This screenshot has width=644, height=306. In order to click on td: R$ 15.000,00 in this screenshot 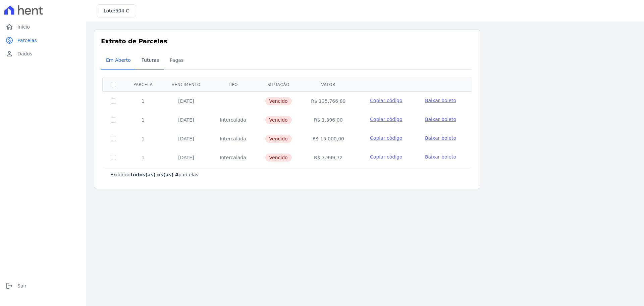, I will do `click(328, 138)`.